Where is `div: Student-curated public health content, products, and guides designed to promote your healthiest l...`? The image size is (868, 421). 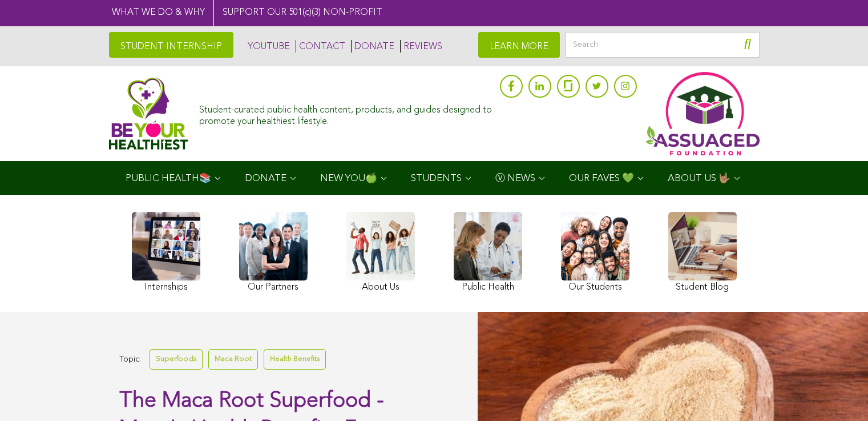 div: Student-curated public health content, products, and guides designed to promote your healthiest l... is located at coordinates (346, 113).